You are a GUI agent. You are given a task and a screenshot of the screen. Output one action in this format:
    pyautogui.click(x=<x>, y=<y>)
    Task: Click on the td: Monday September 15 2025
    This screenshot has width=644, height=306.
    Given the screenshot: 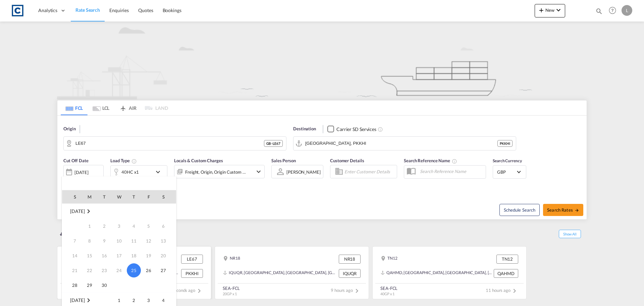 What is the action you would take?
    pyautogui.click(x=90, y=256)
    